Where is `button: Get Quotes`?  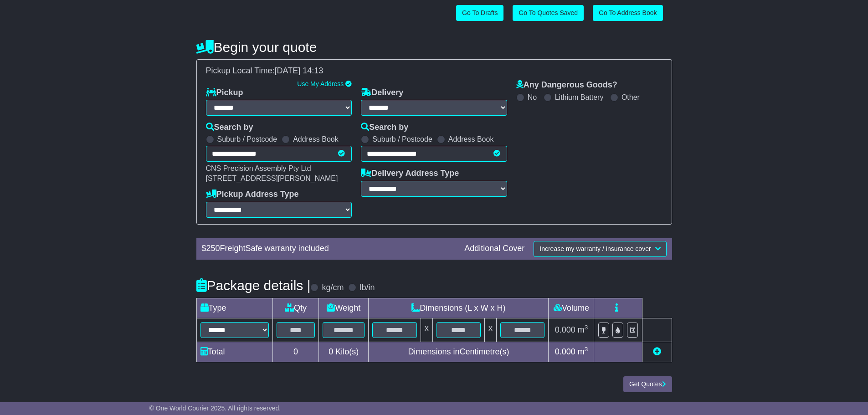 button: Get Quotes is located at coordinates (647, 384).